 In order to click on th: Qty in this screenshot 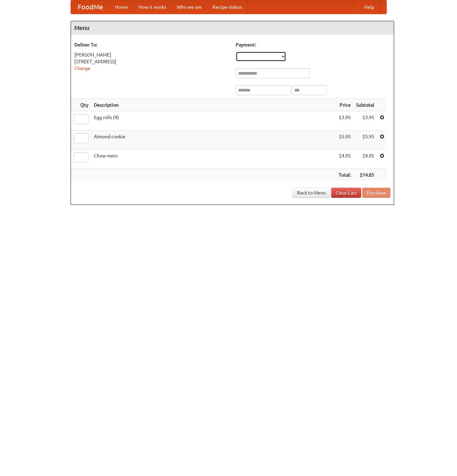, I will do `click(81, 105)`.